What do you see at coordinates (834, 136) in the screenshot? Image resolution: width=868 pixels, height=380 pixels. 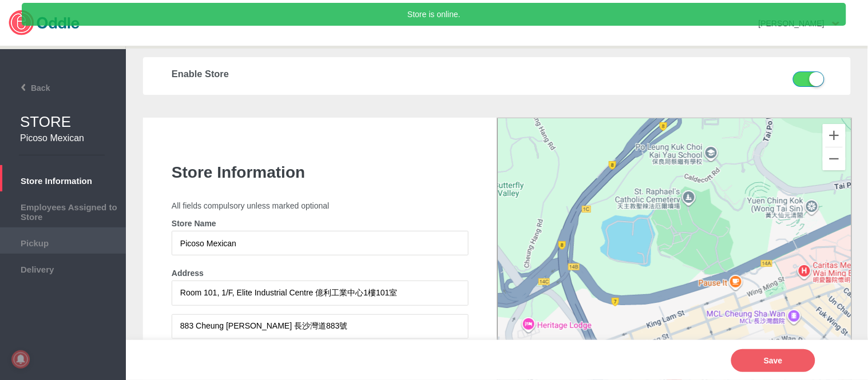 I see `button: Zoom in` at bounding box center [834, 136].